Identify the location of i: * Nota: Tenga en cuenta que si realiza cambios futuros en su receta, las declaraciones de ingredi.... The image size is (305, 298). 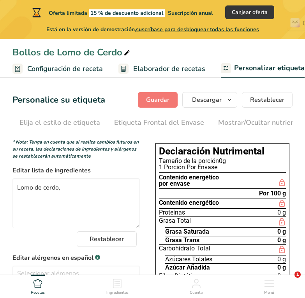
(76, 149).